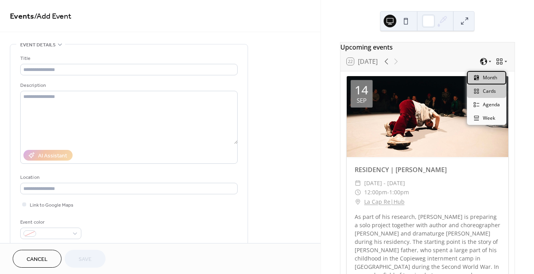 The height and width of the screenshot is (274, 534). I want to click on div: Upcoming events, so click(427, 47).